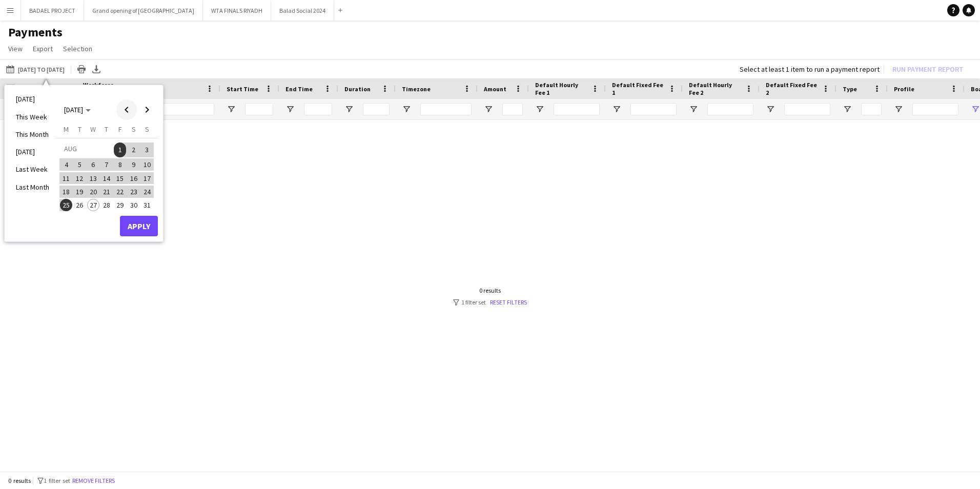 The image size is (980, 489). What do you see at coordinates (107, 165) in the screenshot?
I see `button: 07-08-2025` at bounding box center [107, 165].